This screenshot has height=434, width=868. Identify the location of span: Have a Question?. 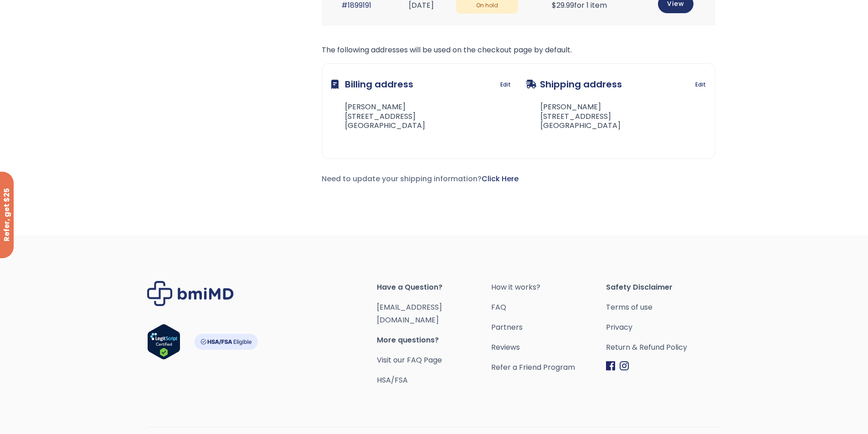
(434, 288).